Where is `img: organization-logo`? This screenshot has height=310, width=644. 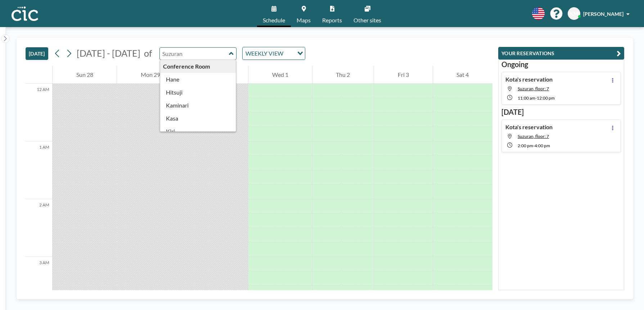
img: organization-logo is located at coordinates (25, 14).